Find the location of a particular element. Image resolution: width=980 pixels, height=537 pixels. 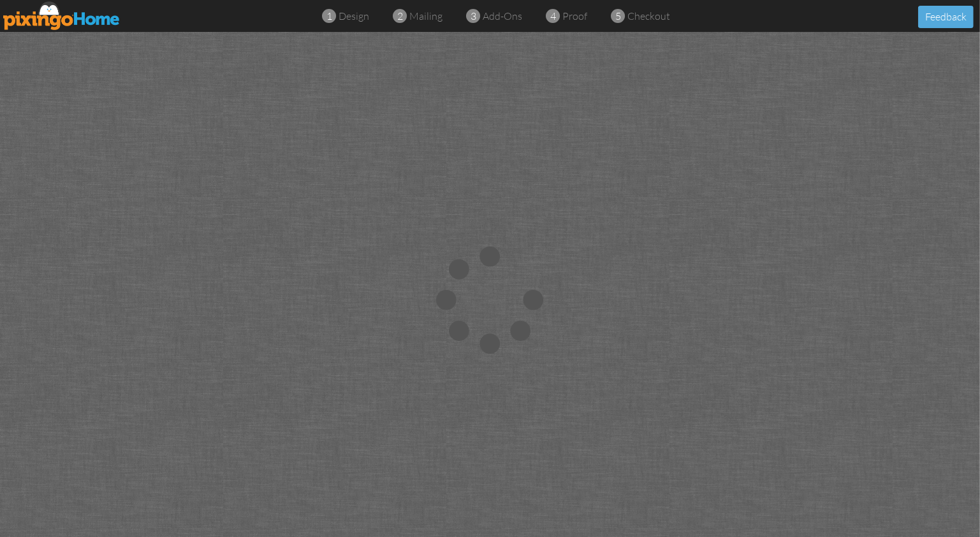

img: pixingo logo is located at coordinates (62, 16).